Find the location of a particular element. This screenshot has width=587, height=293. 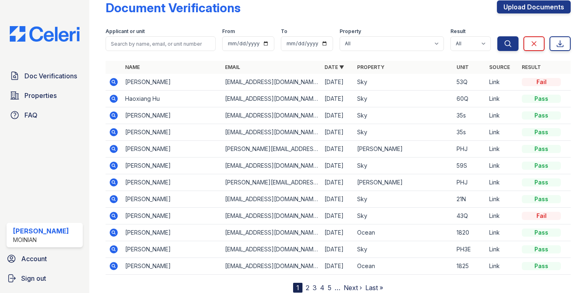

td: 43Q is located at coordinates (469, 216).